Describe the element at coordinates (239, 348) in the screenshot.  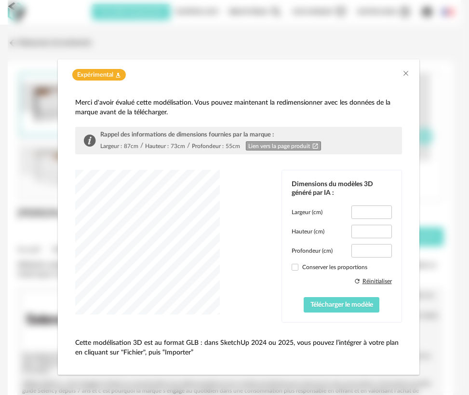
I see `p: Cette modélisation 3D est au format GLB : dans SketchUp 2024 ou 2025, vous pouvez l’intégrer à vo...` at that location.